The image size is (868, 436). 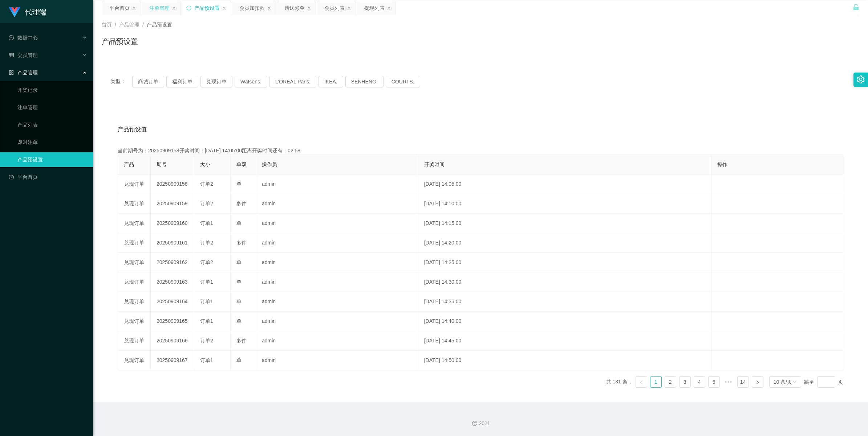 What do you see at coordinates (48, 177) in the screenshot?
I see `a: 图标: dashboard平台首页` at bounding box center [48, 177].